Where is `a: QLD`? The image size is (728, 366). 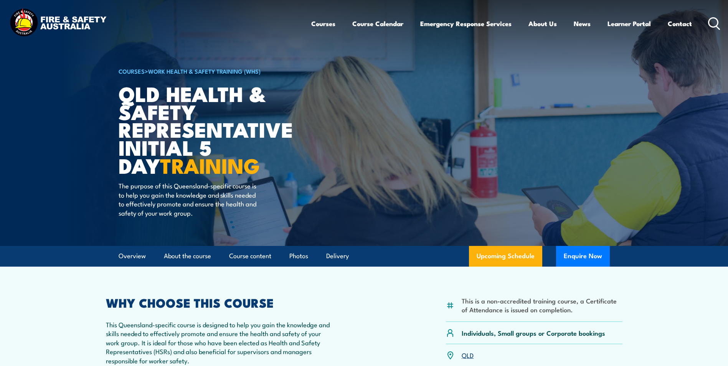 a: QLD is located at coordinates (467, 355).